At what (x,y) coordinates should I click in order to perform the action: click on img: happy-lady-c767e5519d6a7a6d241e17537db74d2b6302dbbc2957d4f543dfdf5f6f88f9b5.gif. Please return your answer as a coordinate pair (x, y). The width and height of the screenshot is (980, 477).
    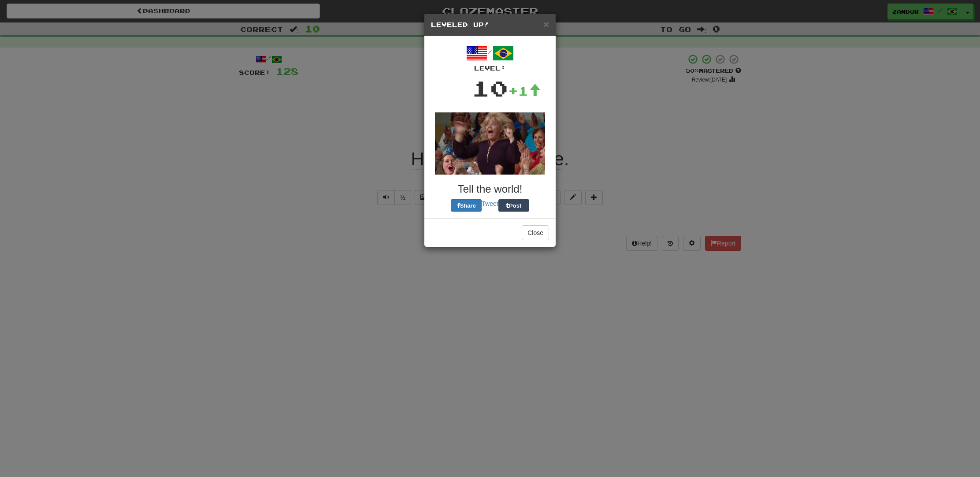
    Looking at the image, I should click on (490, 143).